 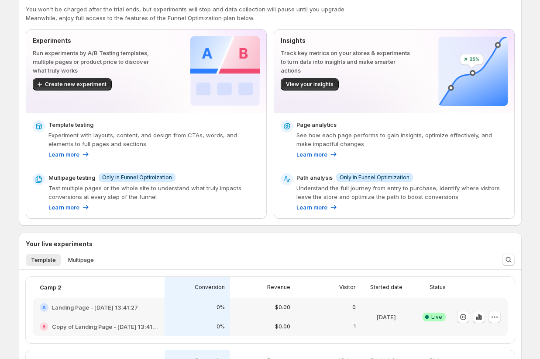 What do you see at coordinates (438, 287) in the screenshot?
I see `p: Status` at bounding box center [438, 287].